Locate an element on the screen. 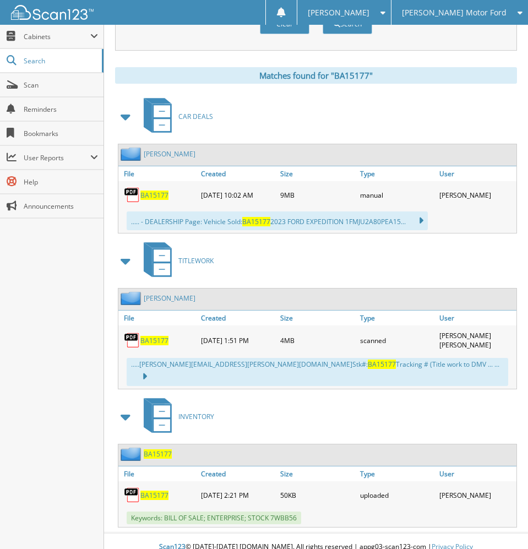  span: Keywords: BILL OF SALE; ENTERPRISE; STOCK 7WBB56 is located at coordinates (214, 517).